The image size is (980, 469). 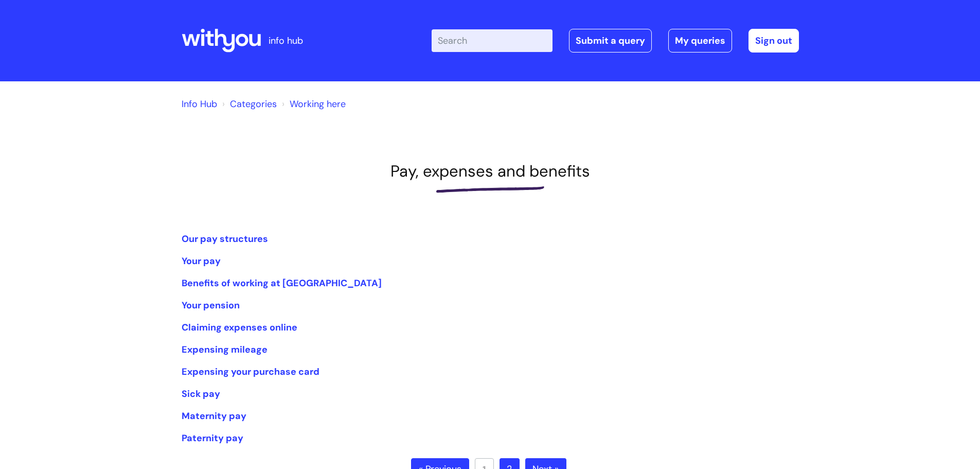 I want to click on a: Your pay, so click(x=201, y=261).